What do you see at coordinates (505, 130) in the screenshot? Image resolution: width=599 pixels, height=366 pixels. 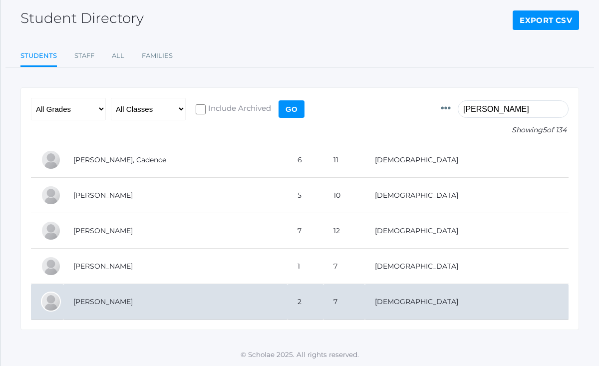 I see `p: Showing of 134` at bounding box center [505, 130].